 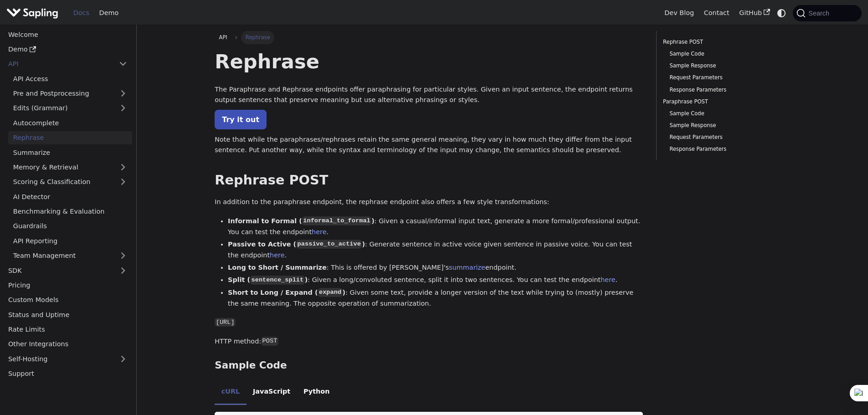 What do you see at coordinates (277, 280) in the screenshot?
I see `code: sentence_split` at bounding box center [277, 280].